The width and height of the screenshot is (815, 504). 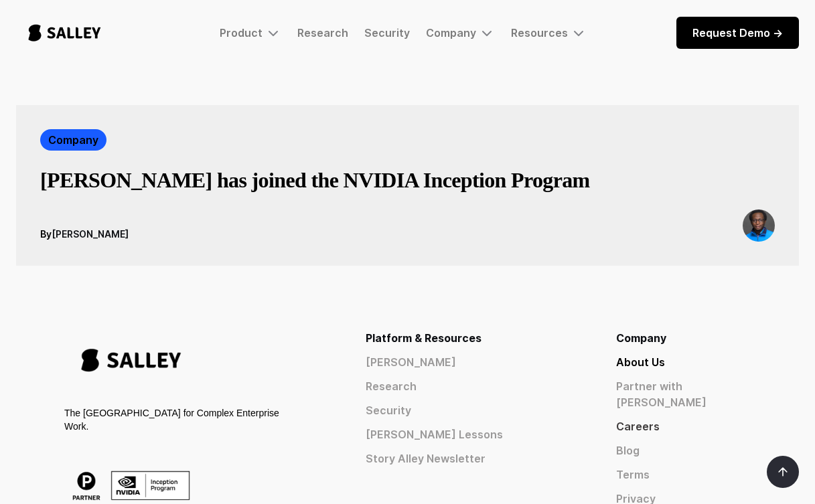 I want to click on a: About Us, so click(x=683, y=362).